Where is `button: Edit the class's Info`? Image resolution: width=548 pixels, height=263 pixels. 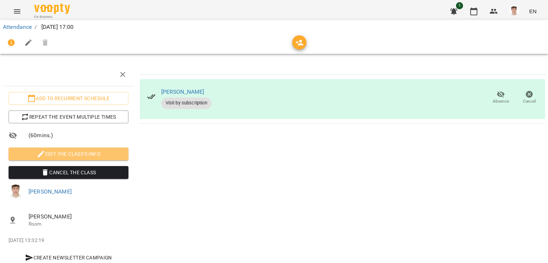
button: Edit the class's Info is located at coordinates (69, 154).